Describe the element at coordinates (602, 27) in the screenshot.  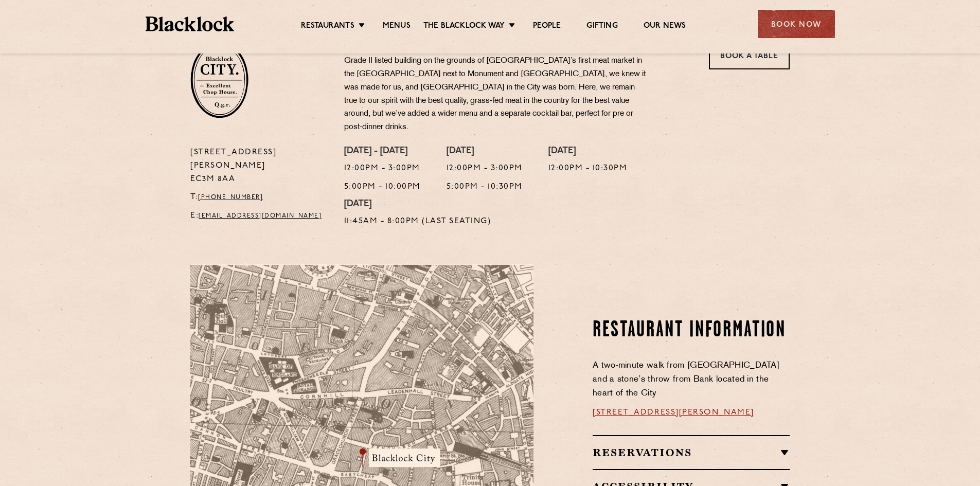
I see `a: Gifting` at that location.